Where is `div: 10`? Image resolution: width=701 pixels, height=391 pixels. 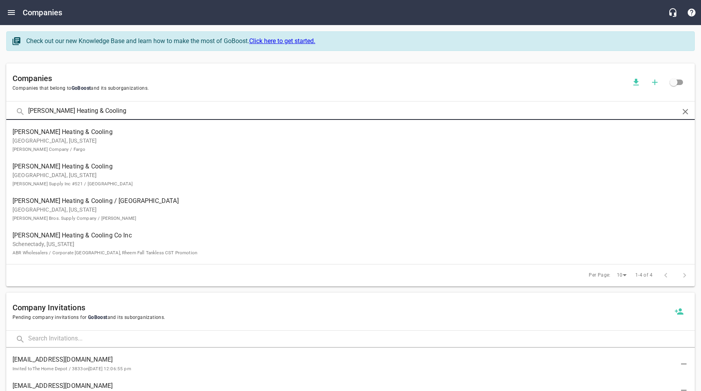 div: 10 is located at coordinates (622, 275).